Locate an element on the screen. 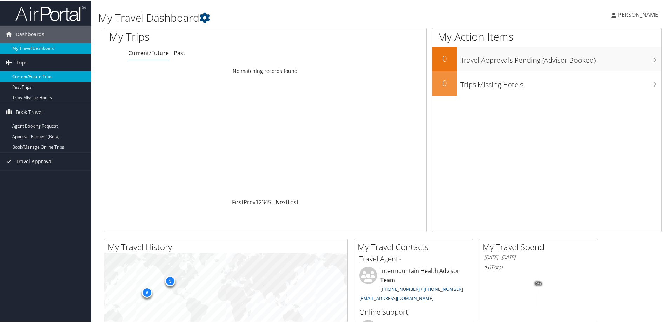 Image resolution: width=671 pixels, height=322 pixels. a: 2 is located at coordinates (260, 202).